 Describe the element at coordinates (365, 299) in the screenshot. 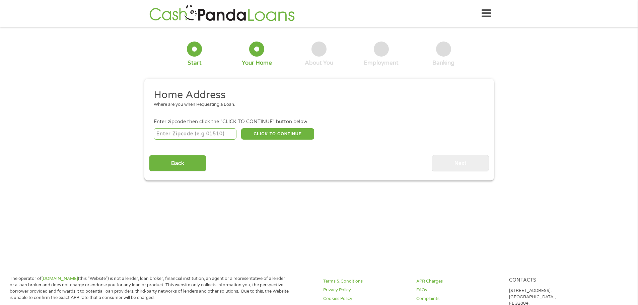

I see `a: Cookies Policy` at that location.